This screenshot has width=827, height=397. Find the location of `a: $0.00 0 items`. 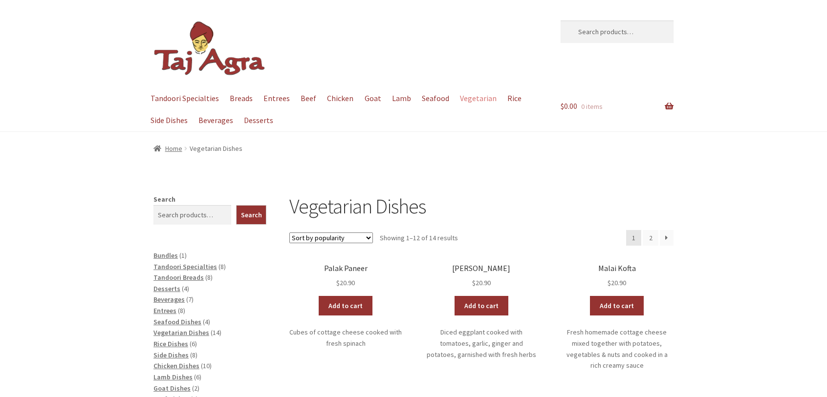

a: $0.00 0 items is located at coordinates (617, 107).